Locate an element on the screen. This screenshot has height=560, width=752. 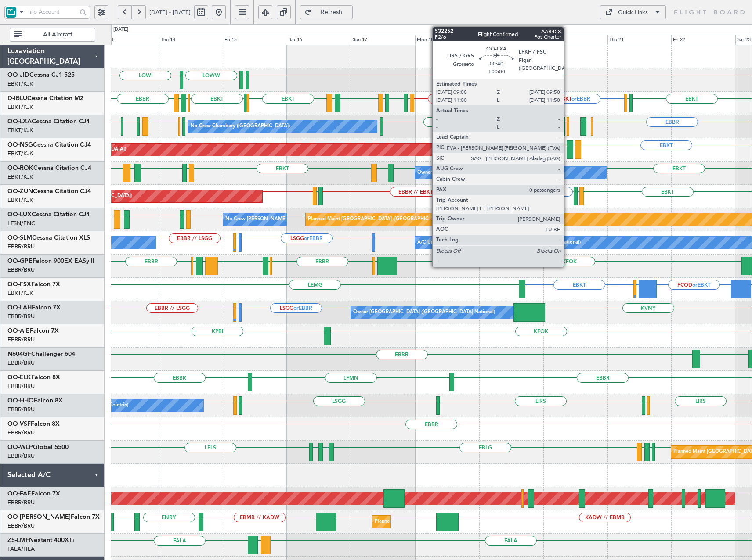
span: OO-VSF is located at coordinates (19, 424).